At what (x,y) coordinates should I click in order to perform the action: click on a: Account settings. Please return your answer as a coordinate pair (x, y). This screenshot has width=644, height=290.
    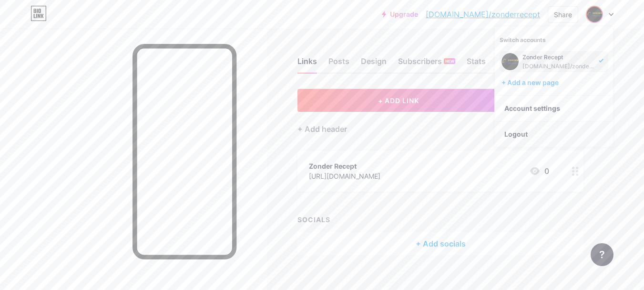
    Looking at the image, I should click on (554, 108).